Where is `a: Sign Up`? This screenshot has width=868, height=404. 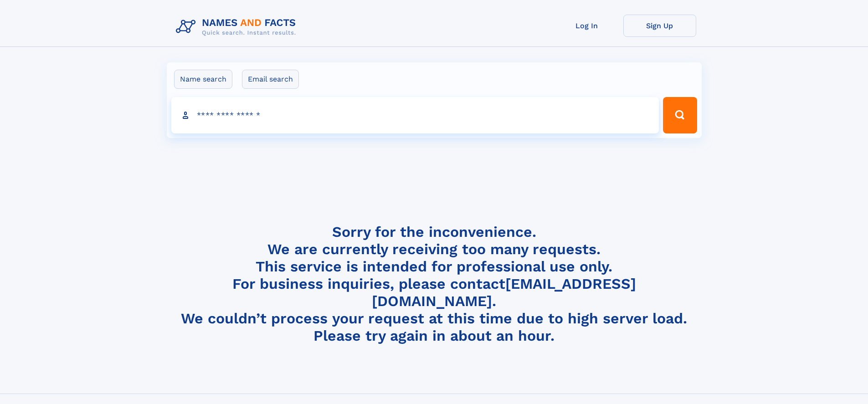 a: Sign Up is located at coordinates (659, 25).